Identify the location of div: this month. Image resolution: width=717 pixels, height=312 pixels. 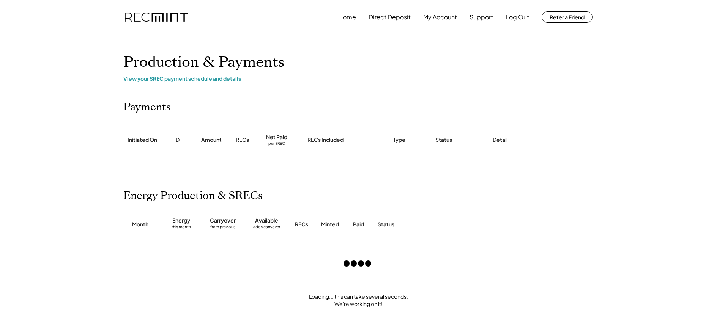
(181, 228).